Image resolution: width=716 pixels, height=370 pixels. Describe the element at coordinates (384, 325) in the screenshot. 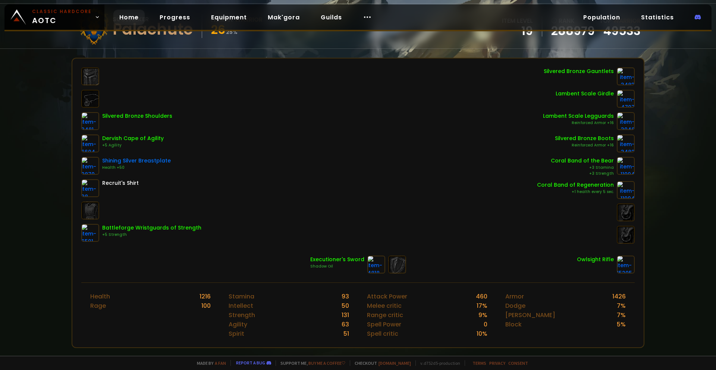

I see `div: Spell Power` at that location.